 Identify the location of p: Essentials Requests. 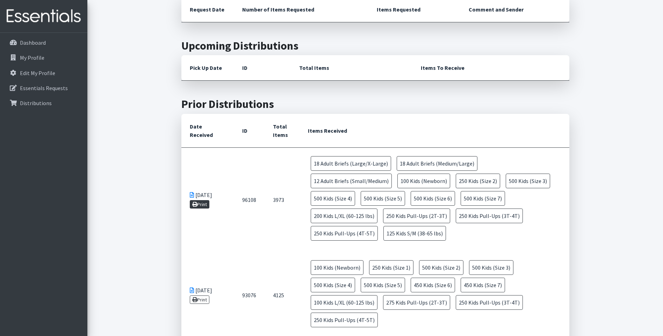
(44, 88).